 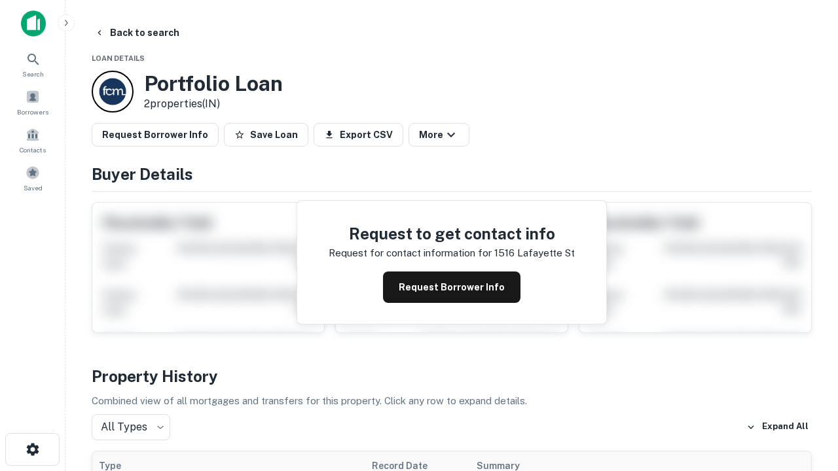 What do you see at coordinates (452, 234) in the screenshot?
I see `h4: Request to get contact info` at bounding box center [452, 234].